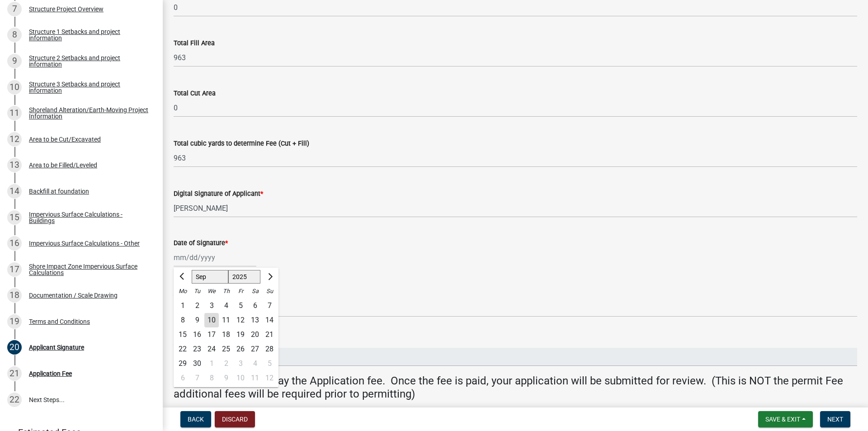 The image size is (868, 431). Describe the element at coordinates (66, 9) in the screenshot. I see `div: Structure Project Overview` at that location.